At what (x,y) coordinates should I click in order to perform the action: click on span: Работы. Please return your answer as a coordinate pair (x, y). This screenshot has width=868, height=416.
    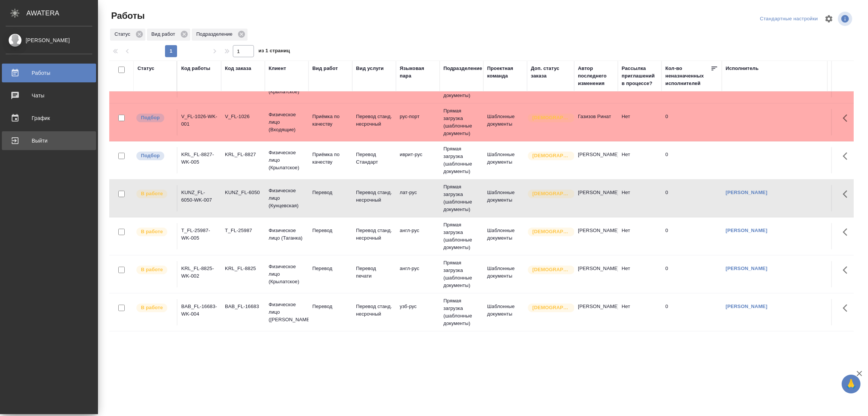
    Looking at the image, I should click on (127, 16).